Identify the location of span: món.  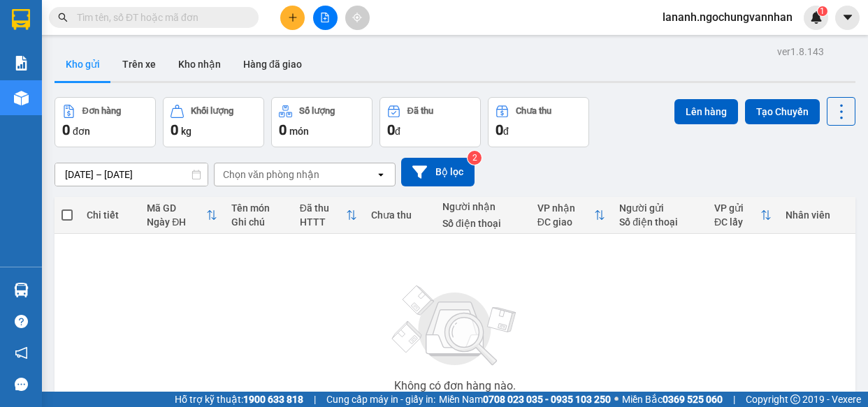
(299, 131).